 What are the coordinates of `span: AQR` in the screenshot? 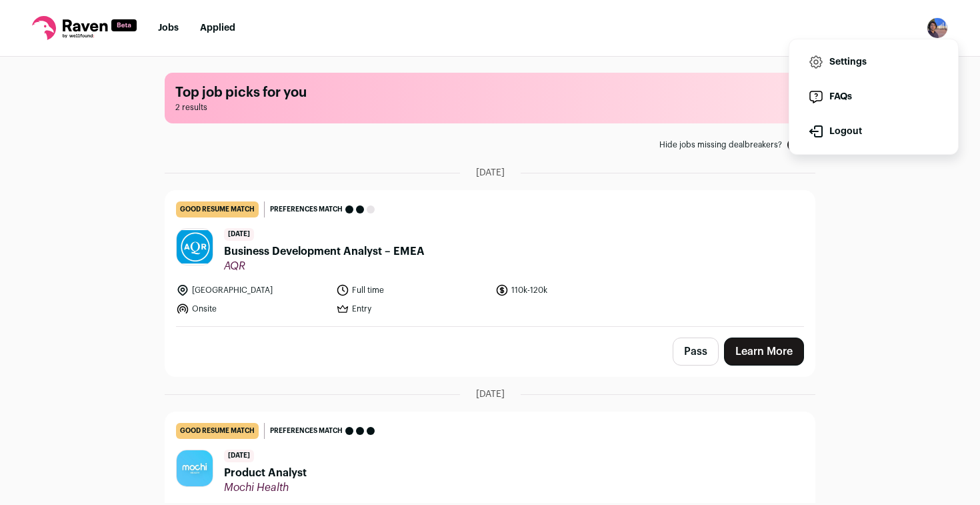 It's located at (324, 266).